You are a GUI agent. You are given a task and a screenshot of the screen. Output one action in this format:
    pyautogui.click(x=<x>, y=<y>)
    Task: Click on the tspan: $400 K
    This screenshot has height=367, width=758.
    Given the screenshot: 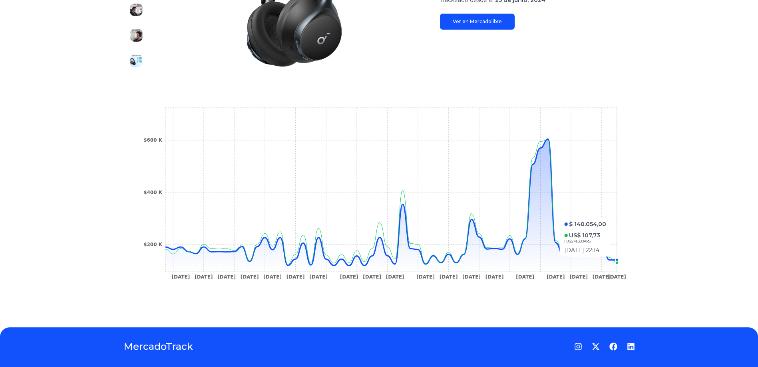 What is the action you would take?
    pyautogui.click(x=153, y=192)
    